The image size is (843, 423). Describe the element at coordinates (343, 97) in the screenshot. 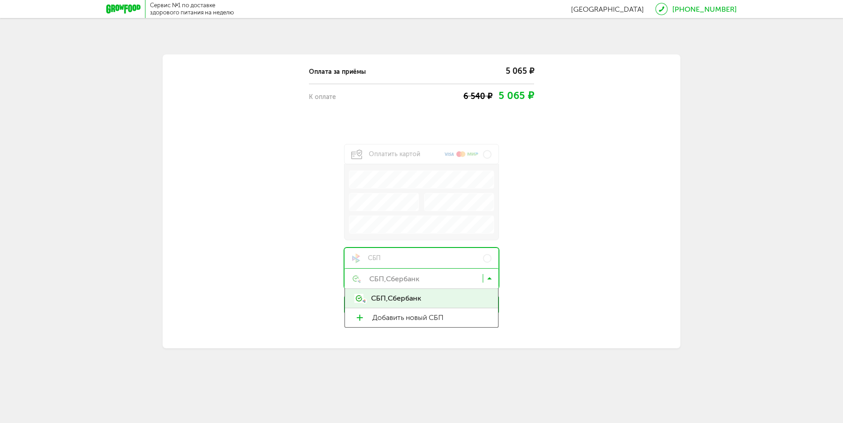

I see `div: К оплате` at that location.